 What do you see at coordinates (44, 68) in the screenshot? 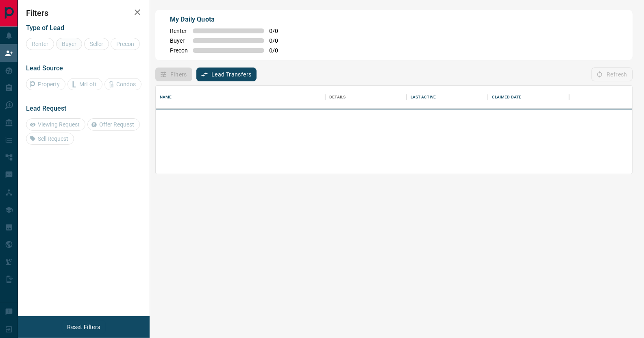
I see `span: Lead Source` at bounding box center [44, 68].